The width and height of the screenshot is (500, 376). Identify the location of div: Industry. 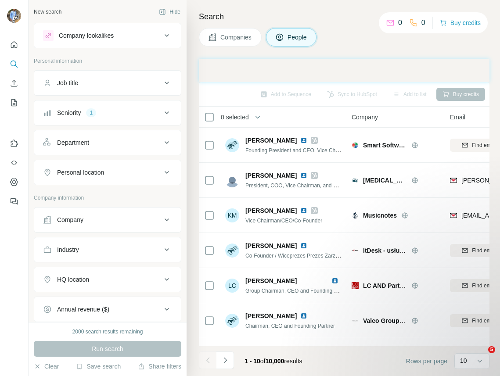
(68, 250).